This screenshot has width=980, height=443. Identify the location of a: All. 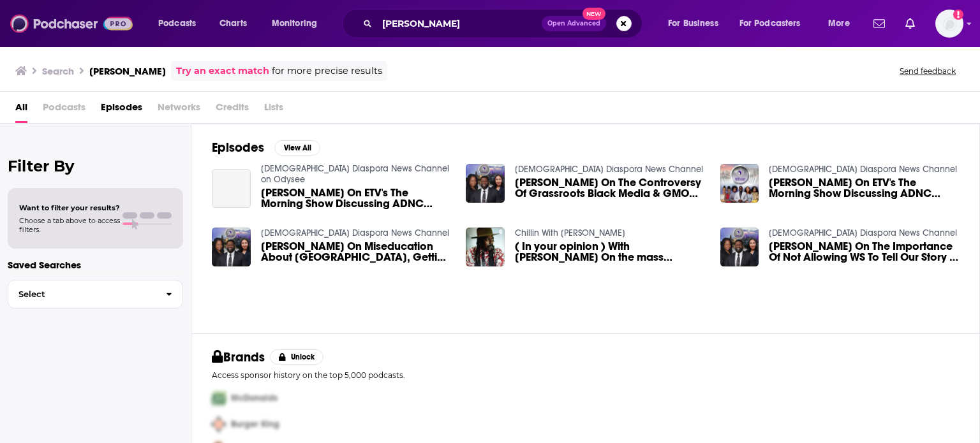
(21, 109).